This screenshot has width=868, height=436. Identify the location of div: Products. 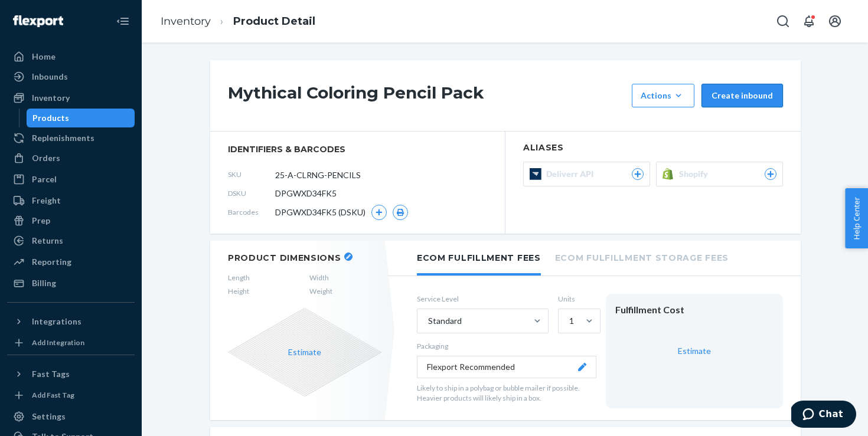
(51, 118).